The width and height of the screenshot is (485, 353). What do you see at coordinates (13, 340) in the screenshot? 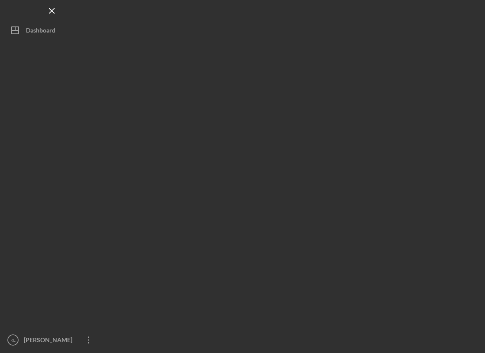
I see `text: KL` at bounding box center [13, 340].